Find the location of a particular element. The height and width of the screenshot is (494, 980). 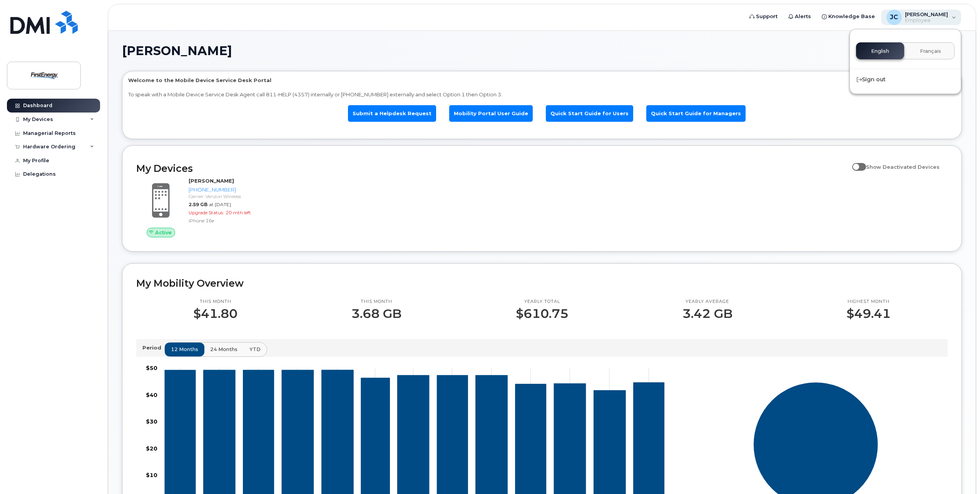

tspan: $10 is located at coordinates (152, 475).